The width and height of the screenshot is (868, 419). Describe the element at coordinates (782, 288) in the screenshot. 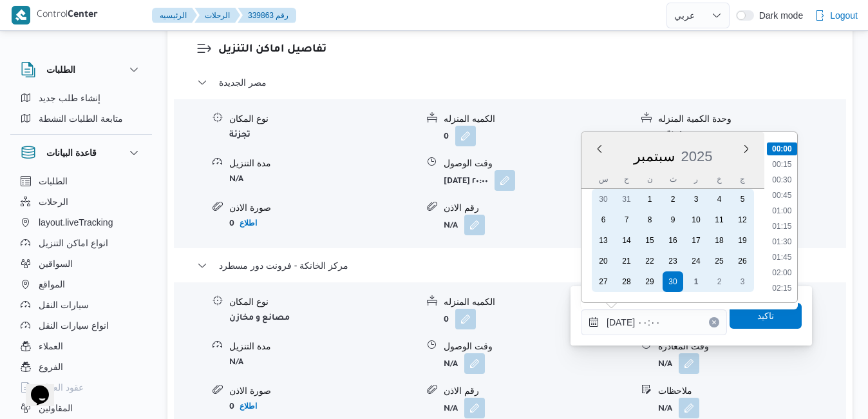

I see `li: 02:15` at that location.